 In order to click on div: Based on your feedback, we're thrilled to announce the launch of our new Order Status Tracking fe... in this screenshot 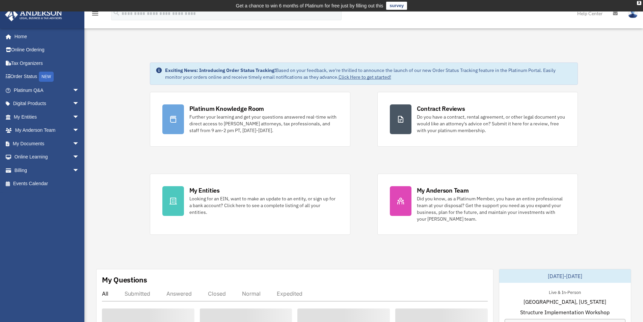, I will do `click(369, 74)`.